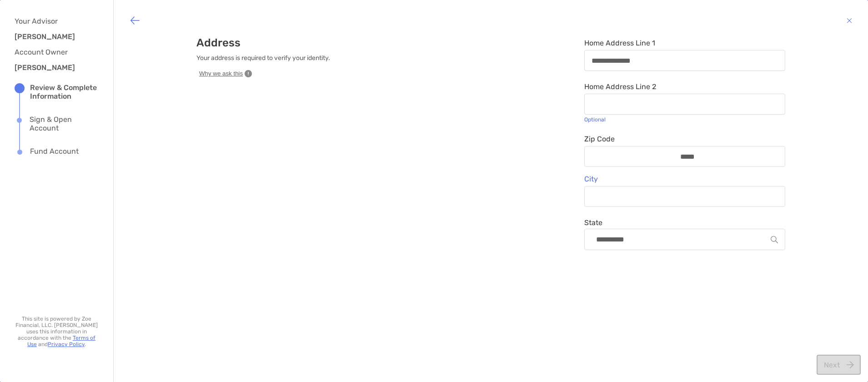 The image size is (868, 382). I want to click on input: City, so click(685, 196).